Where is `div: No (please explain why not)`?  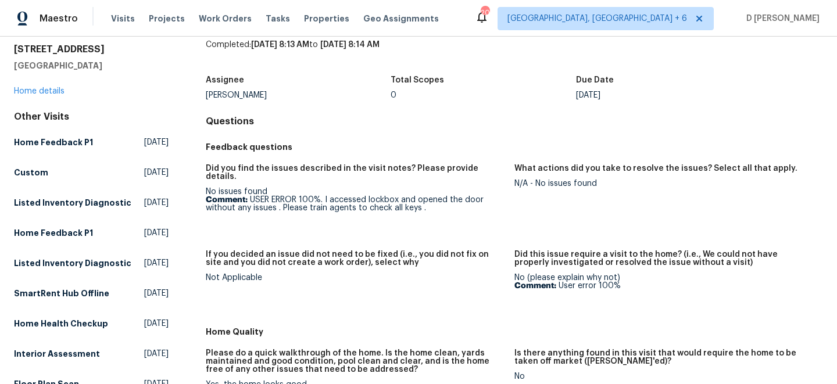
div: No (please explain why not) is located at coordinates (664, 282).